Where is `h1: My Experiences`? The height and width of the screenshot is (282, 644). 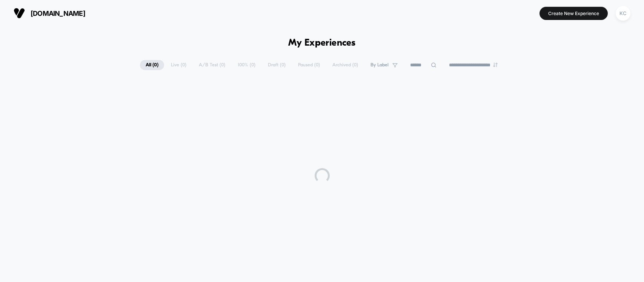
h1: My Experiences is located at coordinates (322, 43).